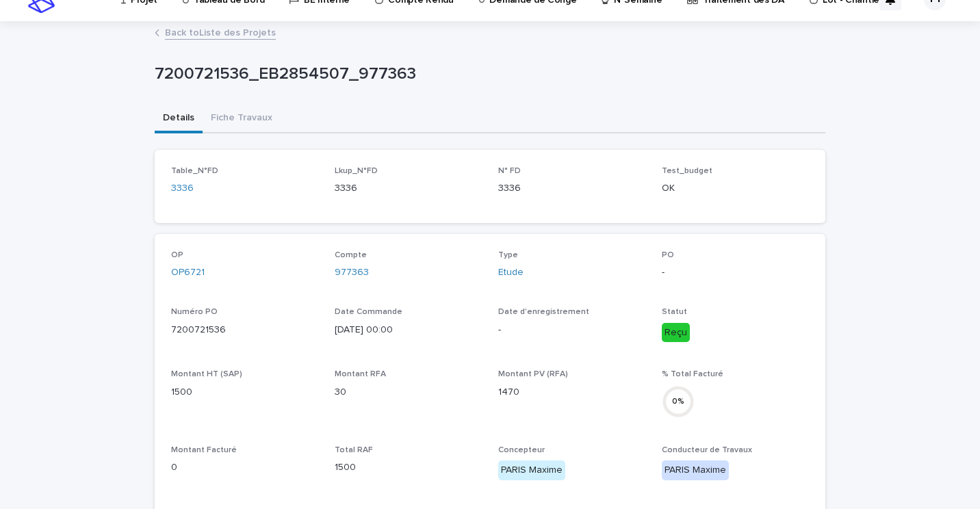 This screenshot has width=980, height=509. I want to click on div: 0 %, so click(678, 401).